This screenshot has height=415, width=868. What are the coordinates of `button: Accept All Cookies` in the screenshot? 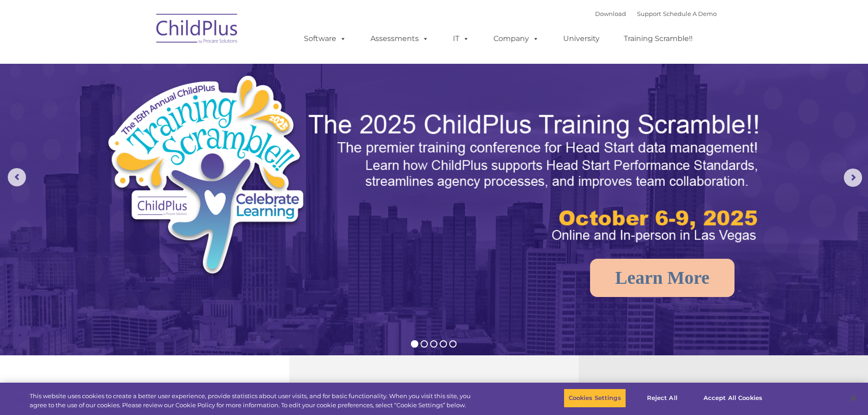 It's located at (733, 398).